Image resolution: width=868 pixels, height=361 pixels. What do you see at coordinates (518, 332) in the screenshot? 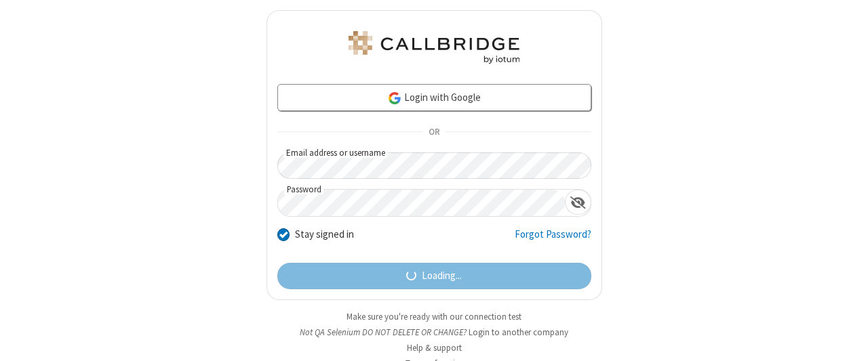
I see `button: Login to another company` at bounding box center [518, 332].